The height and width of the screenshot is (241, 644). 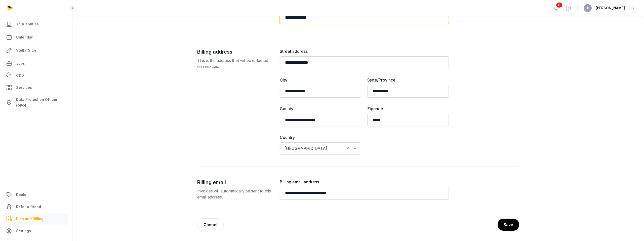 What do you see at coordinates (36, 24) in the screenshot?
I see `a: Your entities` at bounding box center [36, 24].